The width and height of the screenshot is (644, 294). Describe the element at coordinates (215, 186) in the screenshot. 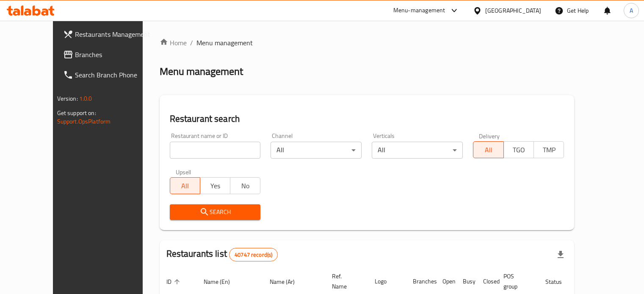

I see `button: Yes` at that location.